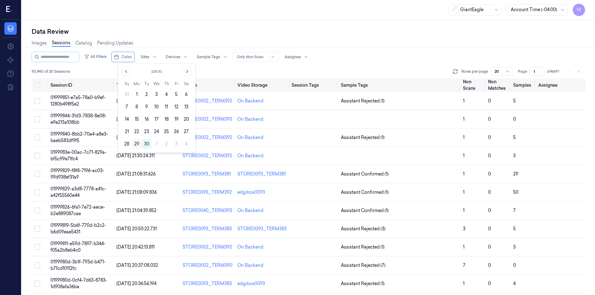  I want to click on th: Sunday, so click(127, 84).